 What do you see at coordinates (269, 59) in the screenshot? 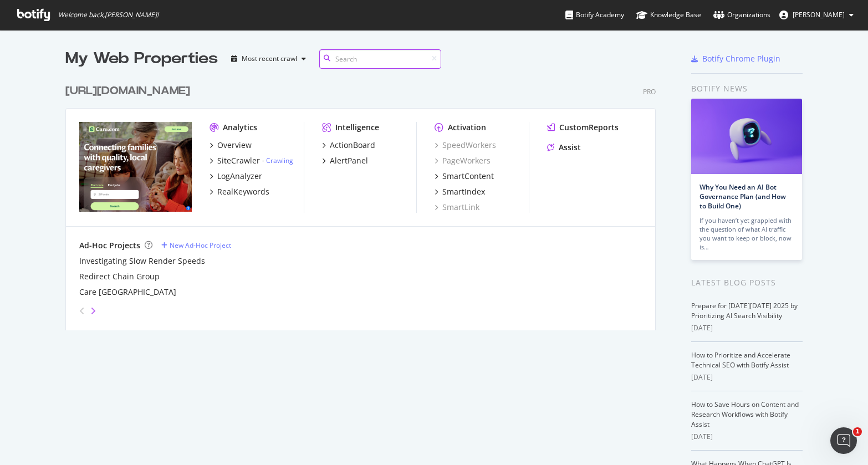
I see `button: Most recent crawl` at bounding box center [269, 59].